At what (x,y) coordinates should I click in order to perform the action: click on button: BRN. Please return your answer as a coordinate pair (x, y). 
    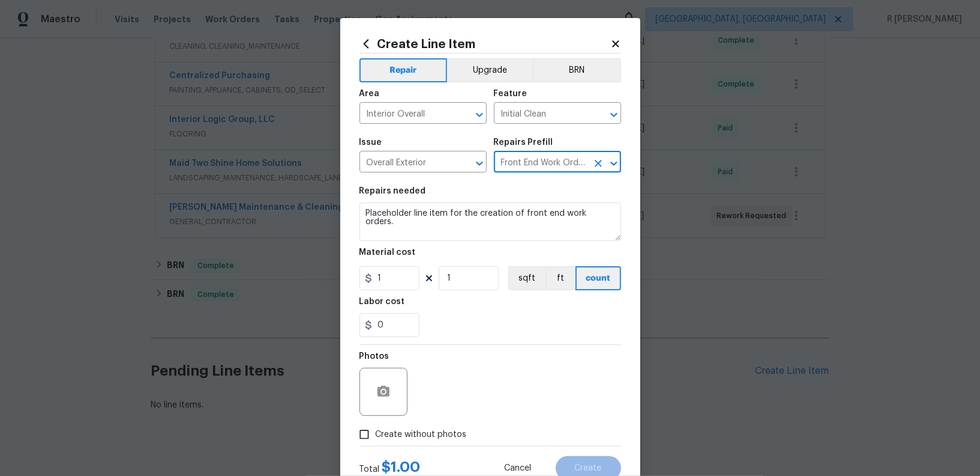
    Looking at the image, I should click on (576, 70).